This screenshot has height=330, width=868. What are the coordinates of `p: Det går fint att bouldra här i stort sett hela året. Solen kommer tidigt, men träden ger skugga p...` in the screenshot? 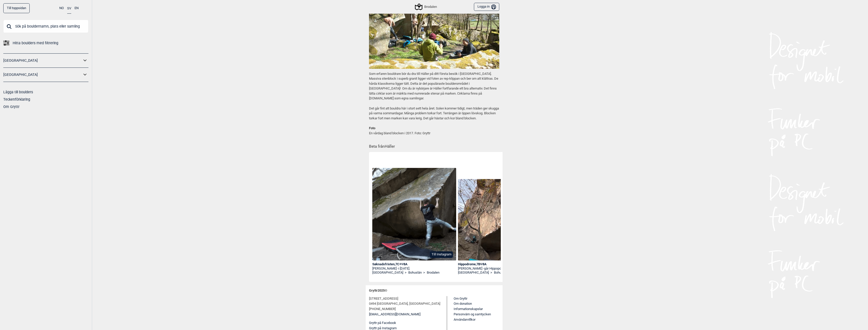 It's located at (434, 114).